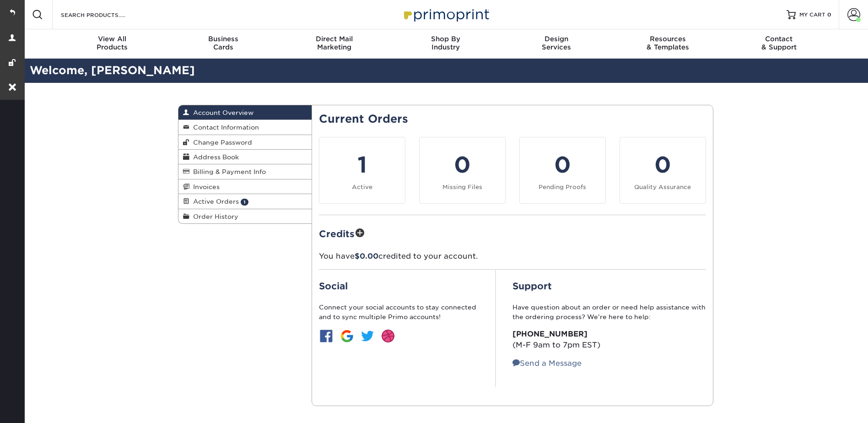 The width and height of the screenshot is (868, 423). I want to click on a: Shop ByIndustry, so click(445, 44).